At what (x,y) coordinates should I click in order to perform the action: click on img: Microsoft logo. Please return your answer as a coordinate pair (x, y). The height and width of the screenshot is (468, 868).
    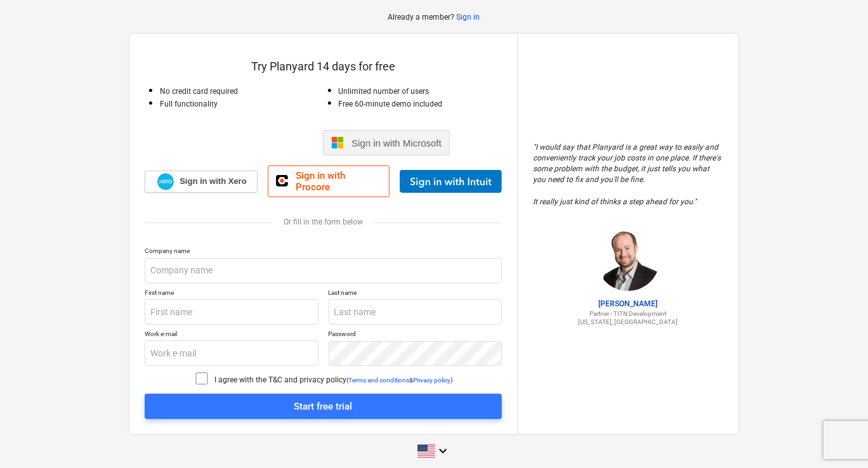
    Looking at the image, I should click on (338, 143).